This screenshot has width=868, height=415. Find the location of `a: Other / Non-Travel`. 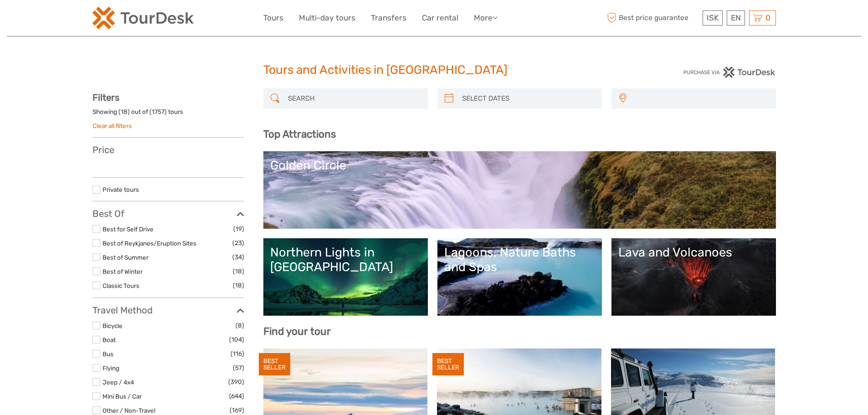

a: Other / Non-Travel is located at coordinates (129, 410).